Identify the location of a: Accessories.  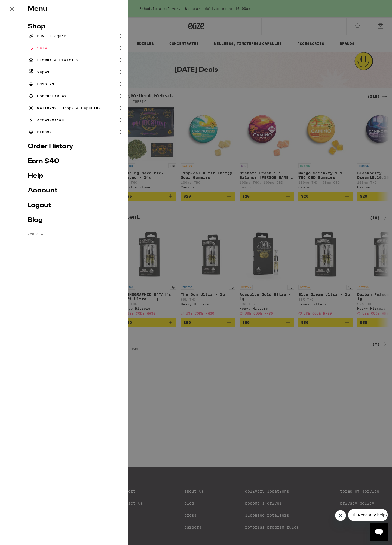
(76, 120).